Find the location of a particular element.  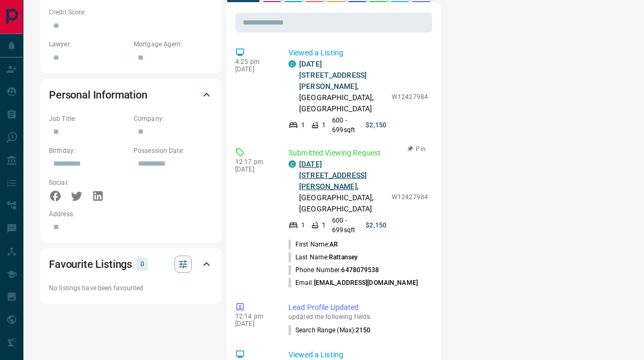

p: No listings have been favourited is located at coordinates (131, 288).